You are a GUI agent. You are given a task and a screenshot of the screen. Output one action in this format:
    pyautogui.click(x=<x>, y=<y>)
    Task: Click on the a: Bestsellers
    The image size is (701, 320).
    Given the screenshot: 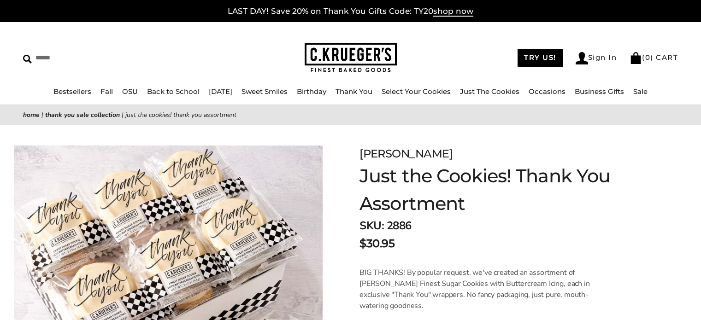 What is the action you would take?
    pyautogui.click(x=72, y=91)
    